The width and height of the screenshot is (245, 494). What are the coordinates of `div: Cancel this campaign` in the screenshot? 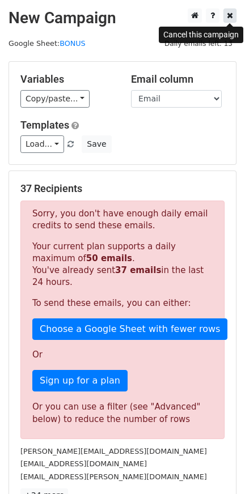 It's located at (201, 35).